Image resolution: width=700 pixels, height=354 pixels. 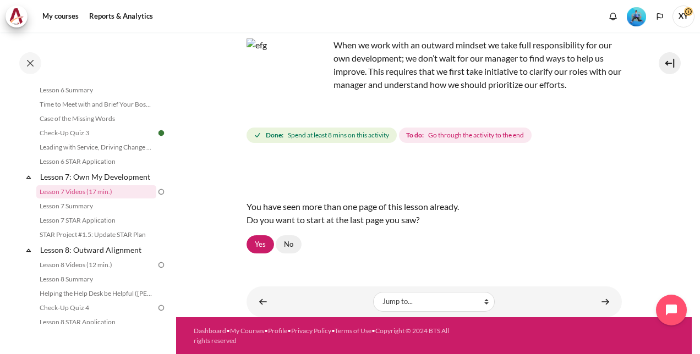 What do you see at coordinates (605, 302) in the screenshot?
I see `a: Lesson 7 Summary ►` at bounding box center [605, 302].